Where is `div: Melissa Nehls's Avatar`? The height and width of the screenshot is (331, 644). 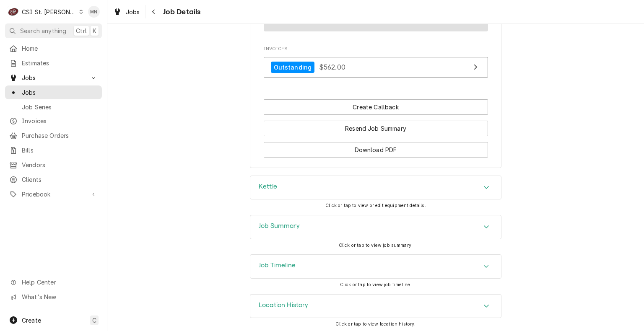 div: Melissa Nehls's Avatar is located at coordinates (94, 12).